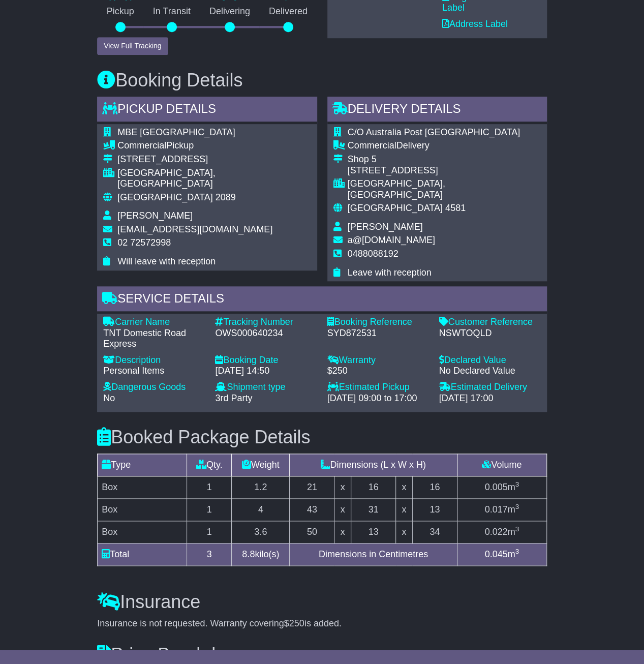 The width and height of the screenshot is (644, 664). What do you see at coordinates (490, 322) in the screenshot?
I see `div: Customer Reference` at bounding box center [490, 322].